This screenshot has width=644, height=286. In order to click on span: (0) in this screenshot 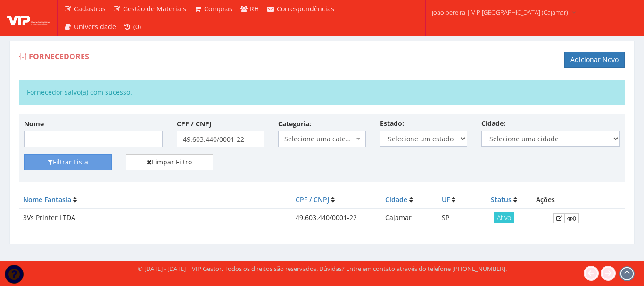, I will do `click(137, 26)`.